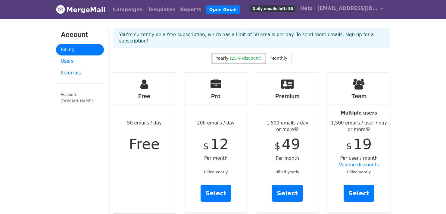 The width and height of the screenshot is (446, 214). What do you see at coordinates (359, 142) in the screenshot?
I see `div: Per user / month` at bounding box center [359, 142].